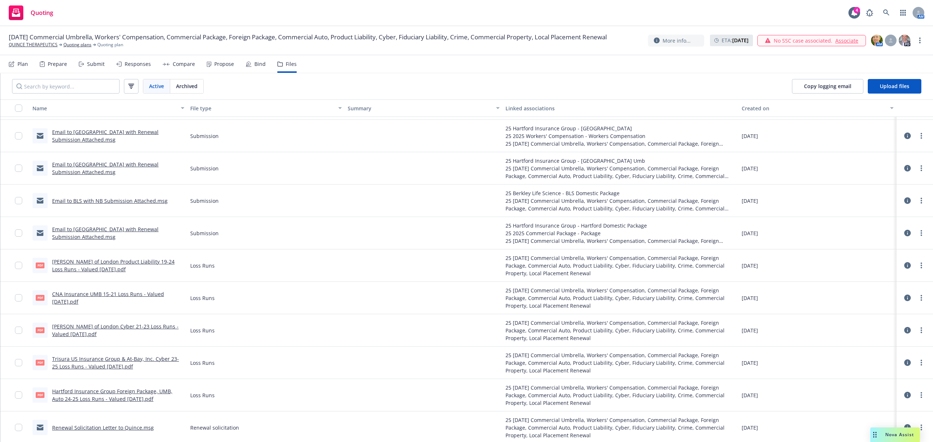 The width and height of the screenshot is (933, 442). I want to click on a: Associate, so click(846, 40).